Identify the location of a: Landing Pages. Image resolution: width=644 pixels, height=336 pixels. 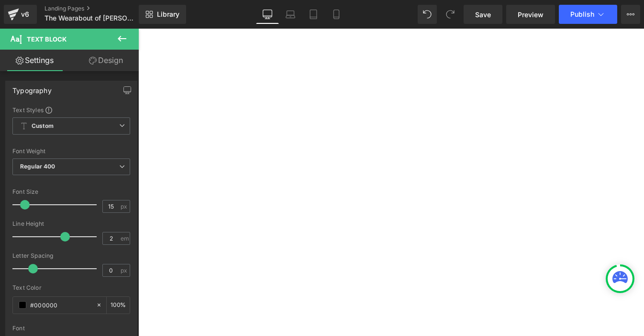
(99, 9).